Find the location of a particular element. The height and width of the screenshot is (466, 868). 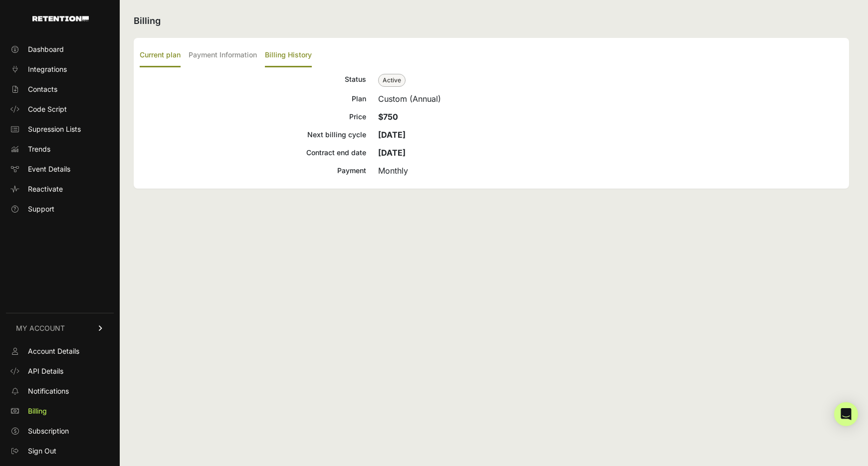

span: Notifications is located at coordinates (48, 391).